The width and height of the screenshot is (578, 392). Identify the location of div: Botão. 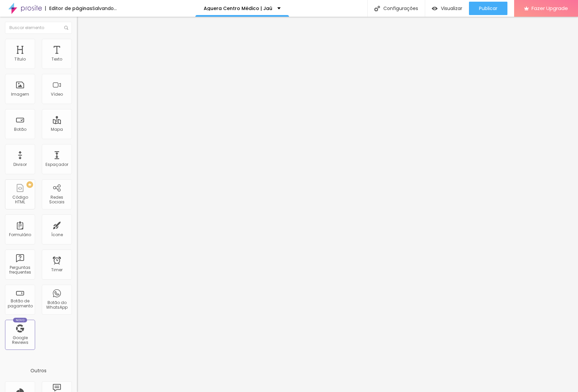
(20, 129).